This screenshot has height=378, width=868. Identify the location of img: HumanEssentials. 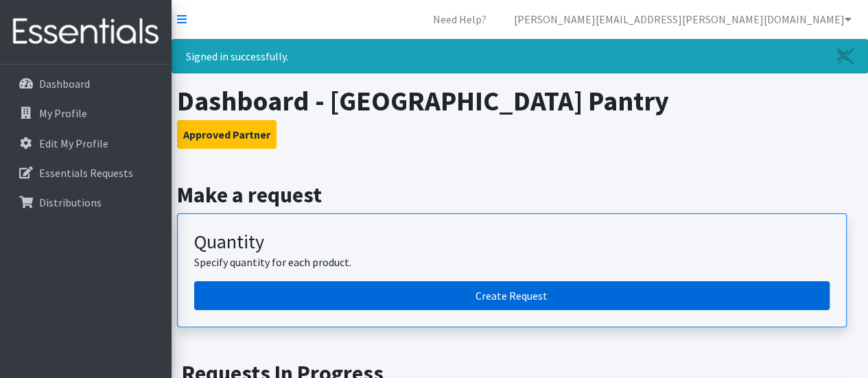
(86, 31).